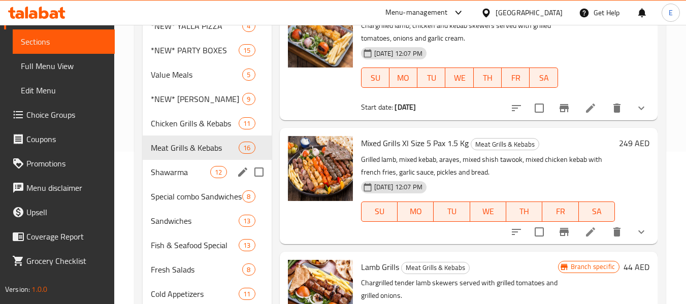 The height and width of the screenshot is (304, 686). Describe the element at coordinates (321, 169) in the screenshot. I see `img: Mixed Grills Xl Size 5 Pax 1.5 Kg` at that location.